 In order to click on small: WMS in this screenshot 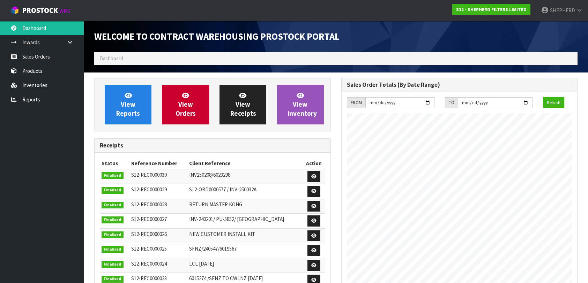, I will do `click(65, 11)`.